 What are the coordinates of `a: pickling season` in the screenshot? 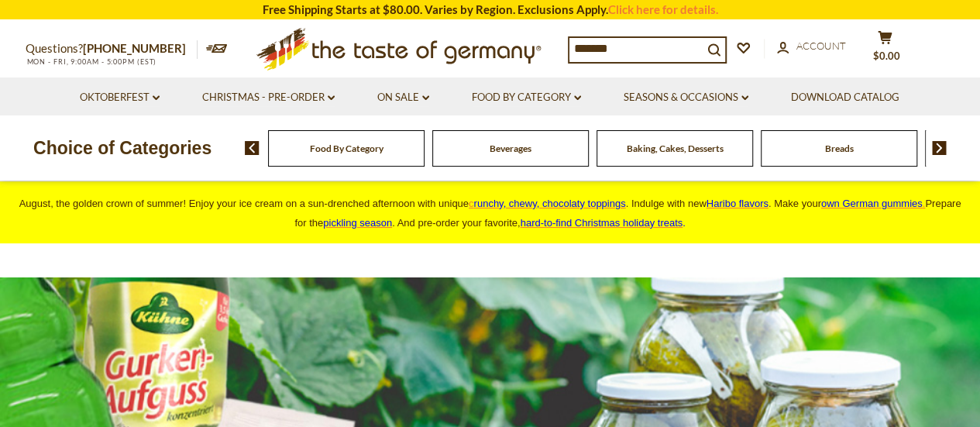 It's located at (358, 223).